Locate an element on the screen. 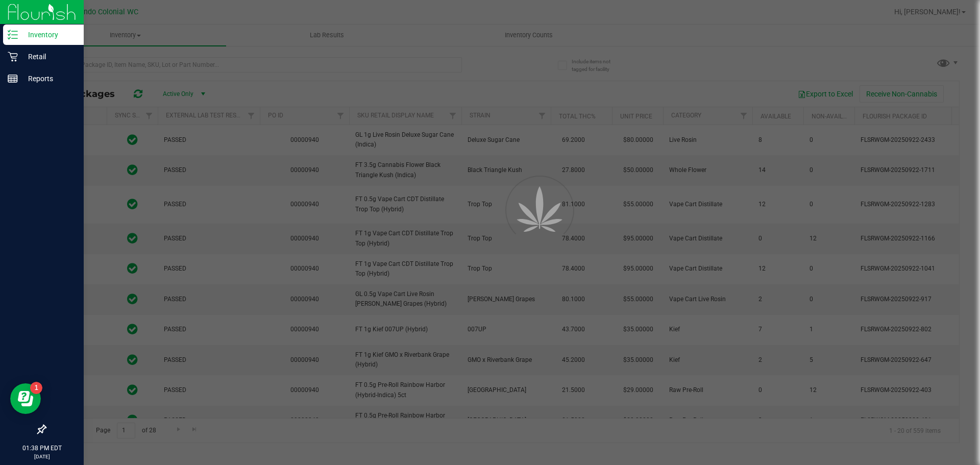  p: Inventory is located at coordinates (49, 34).